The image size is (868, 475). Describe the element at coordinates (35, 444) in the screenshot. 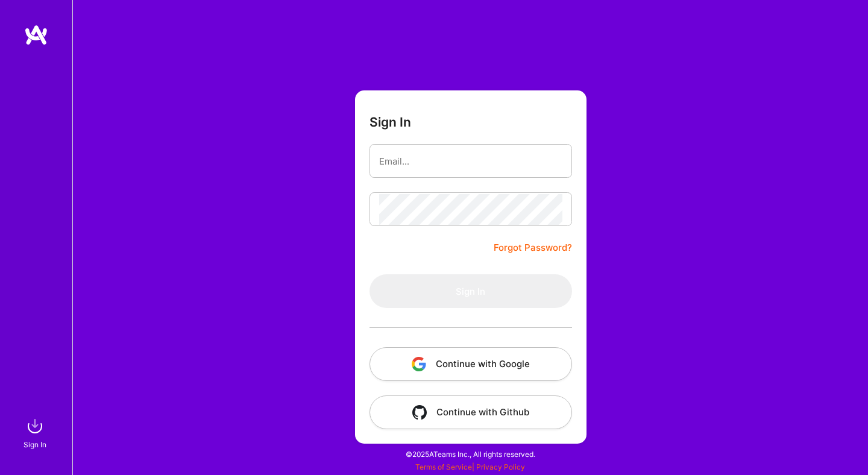

I see `div: Sign In` at that location.